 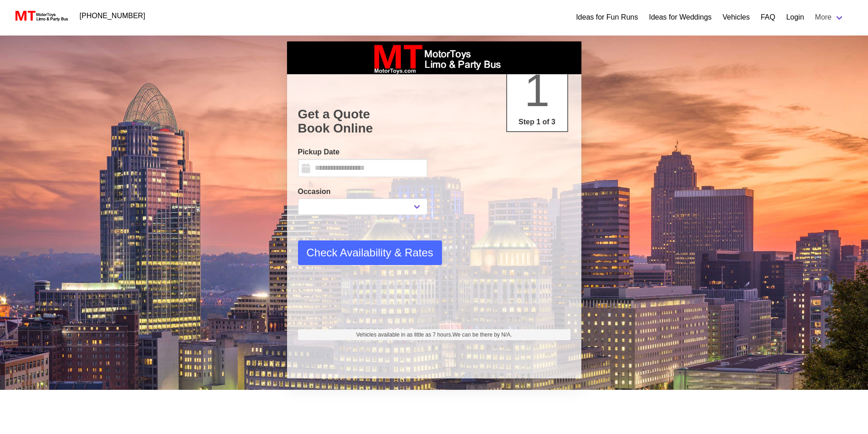 I want to click on a: FAQ, so click(x=768, y=17).